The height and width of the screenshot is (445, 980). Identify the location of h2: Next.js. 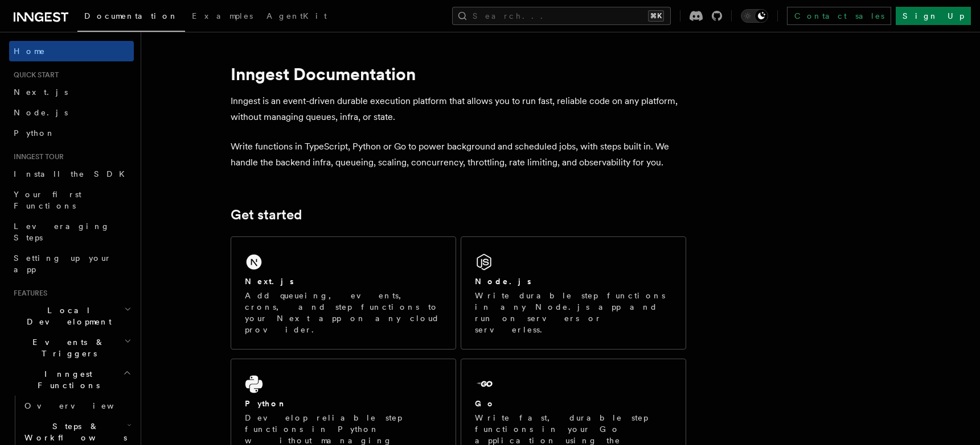
(269, 281).